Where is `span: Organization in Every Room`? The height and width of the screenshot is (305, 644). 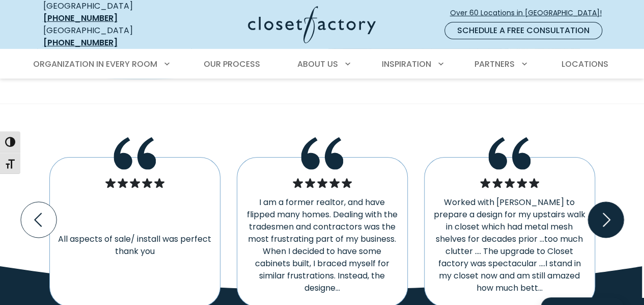
span: Organization in Every Room is located at coordinates (95, 64).